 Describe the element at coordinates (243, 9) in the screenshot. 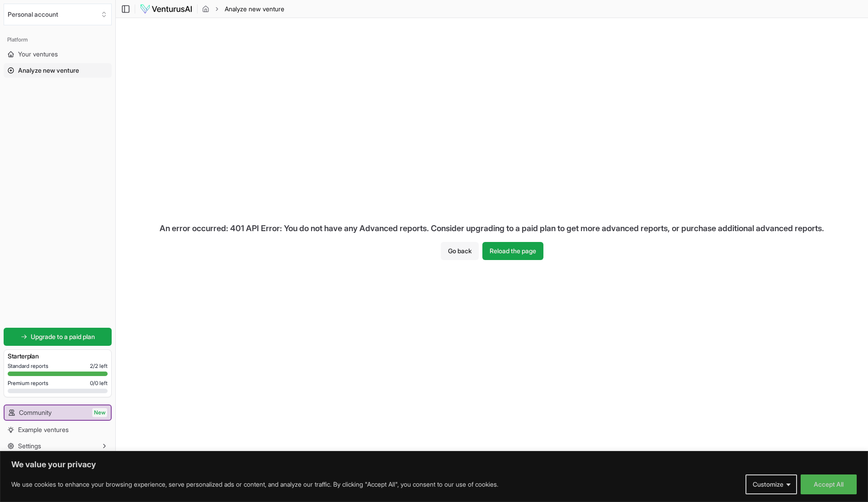

I see `nav: breadcrumb` at that location.